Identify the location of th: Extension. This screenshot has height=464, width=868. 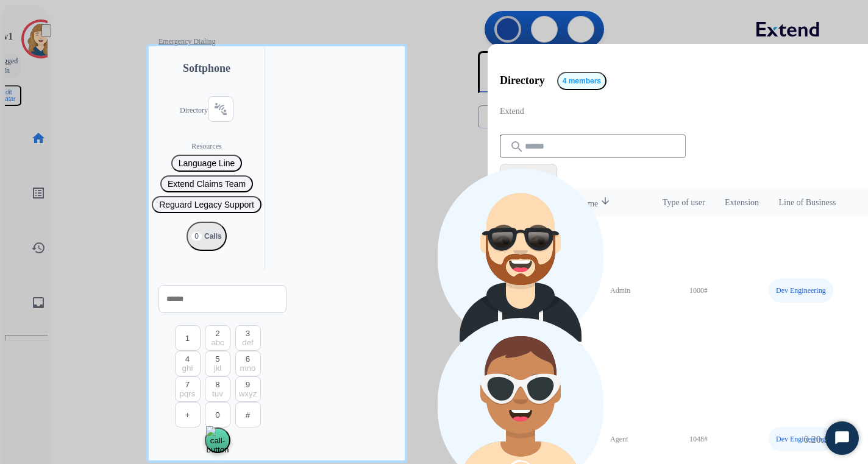
(742, 203).